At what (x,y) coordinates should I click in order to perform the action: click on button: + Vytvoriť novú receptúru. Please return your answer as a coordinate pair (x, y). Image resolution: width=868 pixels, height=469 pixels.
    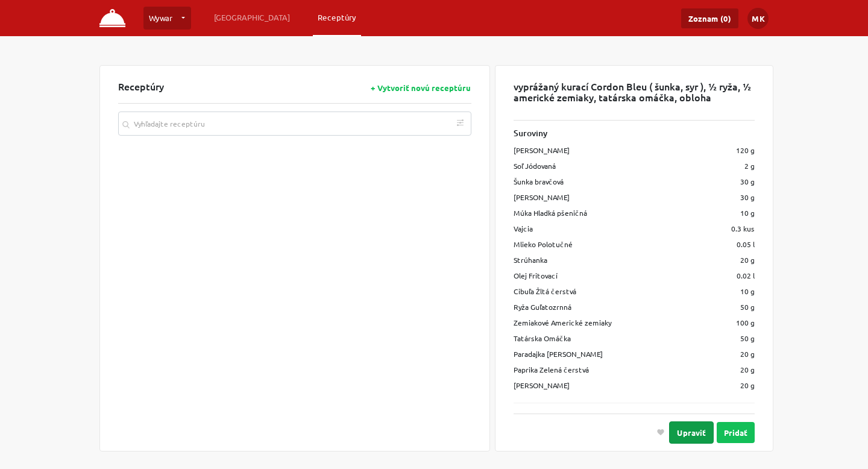
    Looking at the image, I should click on (421, 88).